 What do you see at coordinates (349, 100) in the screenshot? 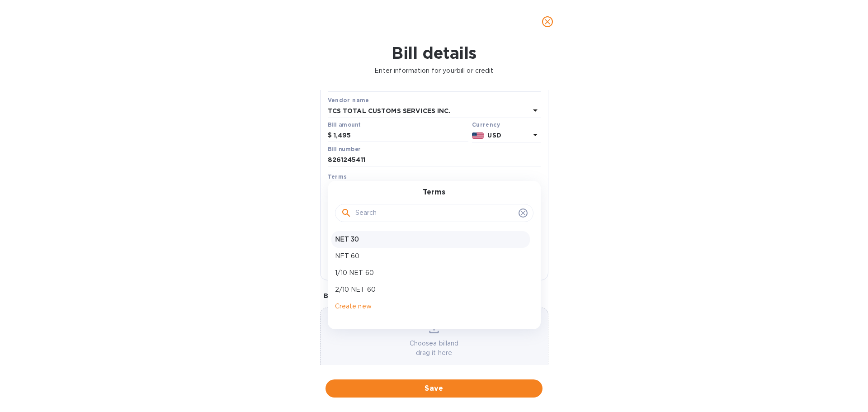
I see `b: Vendor name` at bounding box center [349, 100].